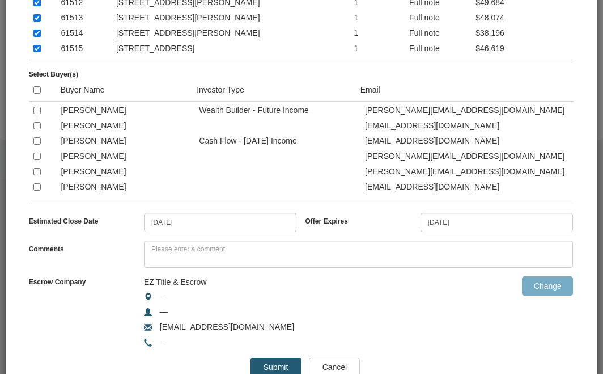 The height and width of the screenshot is (374, 603). What do you see at coordinates (86, 247) in the screenshot?
I see `label: Comments` at bounding box center [86, 247].